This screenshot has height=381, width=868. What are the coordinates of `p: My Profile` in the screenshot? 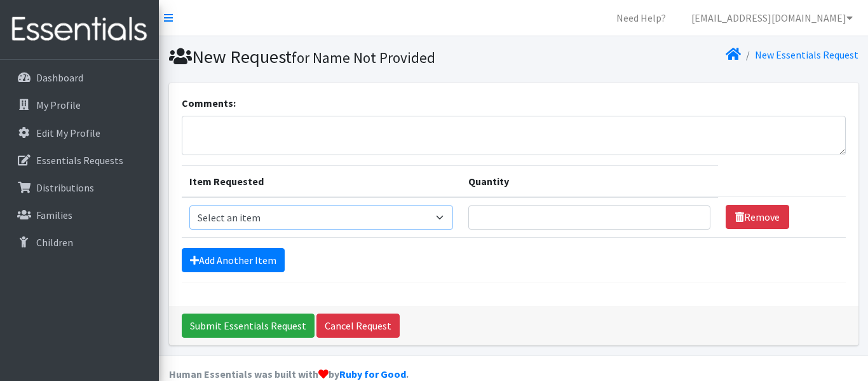 It's located at (59, 105).